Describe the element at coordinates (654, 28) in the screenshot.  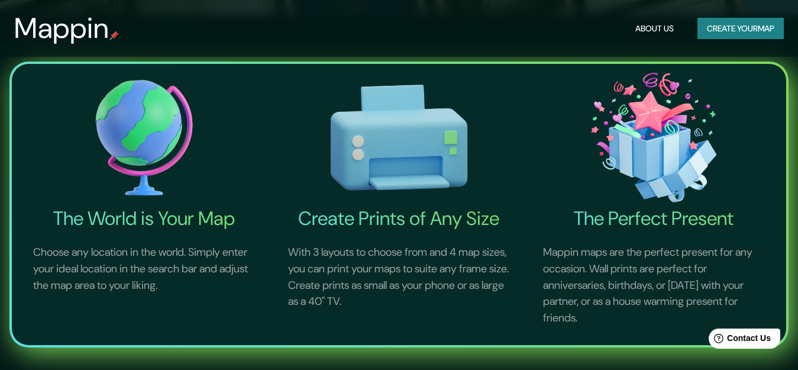
I see `button: About Us` at that location.